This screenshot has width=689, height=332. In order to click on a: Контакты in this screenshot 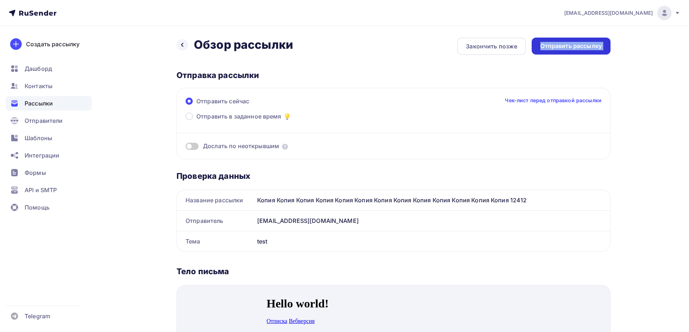, I will do `click(49, 86)`.